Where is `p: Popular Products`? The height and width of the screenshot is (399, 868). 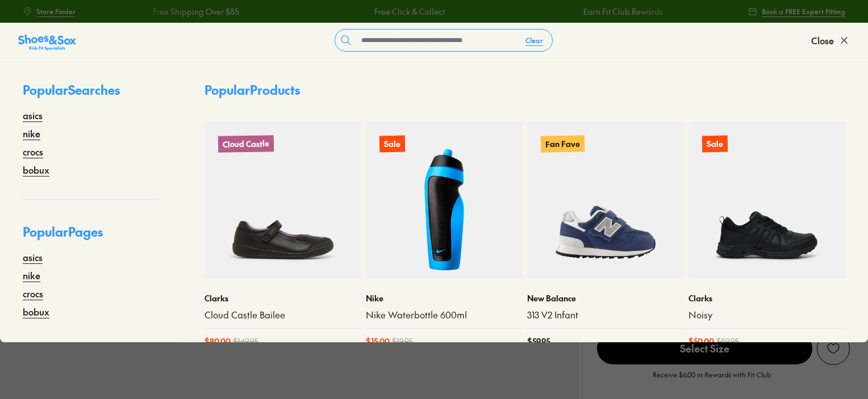
p: Popular Products is located at coordinates (252, 90).